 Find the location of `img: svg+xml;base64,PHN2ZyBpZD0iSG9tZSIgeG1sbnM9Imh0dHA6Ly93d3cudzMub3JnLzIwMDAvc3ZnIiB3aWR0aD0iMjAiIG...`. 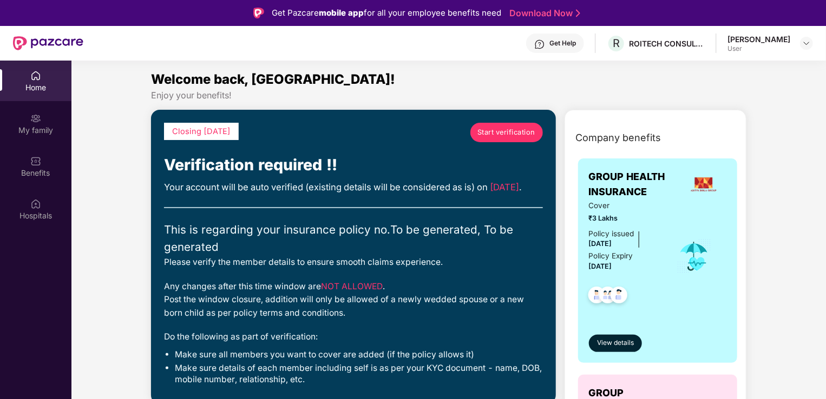

img: svg+xml;base64,PHN2ZyBpZD0iSG9tZSIgeG1sbnM9Imh0dHA6Ly93d3cudzMub3JnLzIwMDAvc3ZnIiB3aWR0aD0iMjAiIG... is located at coordinates (36, 76).